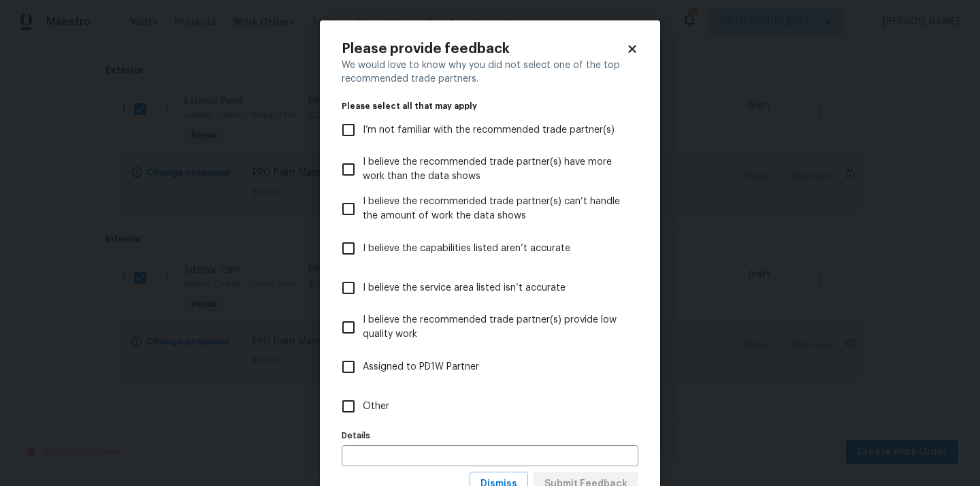  What do you see at coordinates (490, 72) in the screenshot?
I see `div: We would love to know why you did not select one of the top recommended trade partners.` at bounding box center [490, 72].